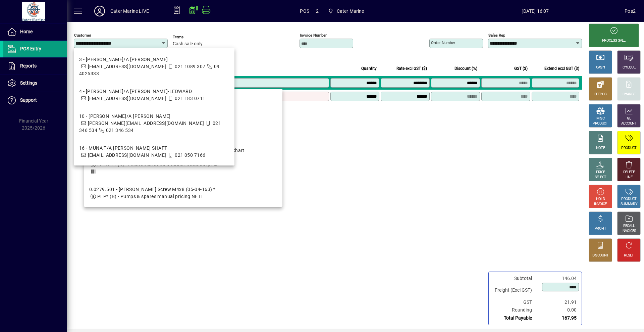  Describe the element at coordinates (600, 94) in the screenshot. I see `div: EFTPOS` at that location.